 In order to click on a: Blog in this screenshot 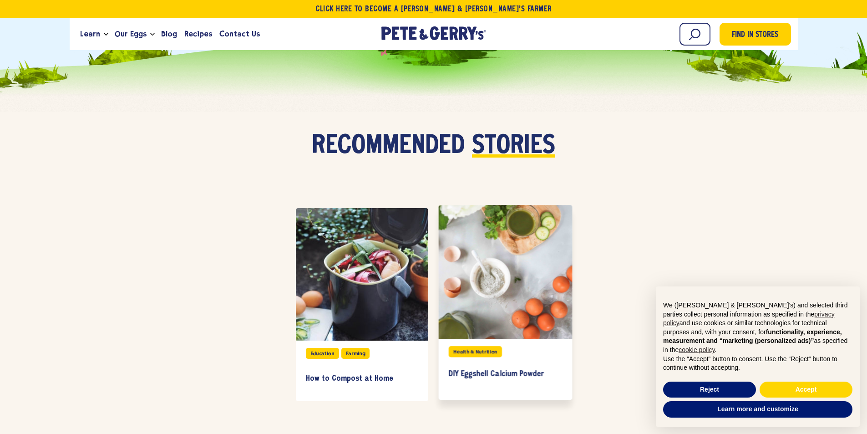, I will do `click(169, 34)`.